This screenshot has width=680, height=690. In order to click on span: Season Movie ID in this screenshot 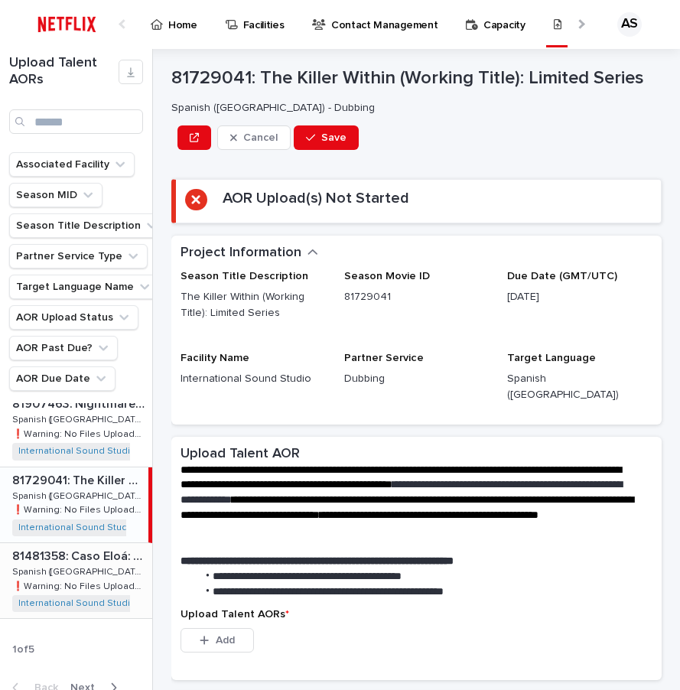, I will do `click(387, 276)`.